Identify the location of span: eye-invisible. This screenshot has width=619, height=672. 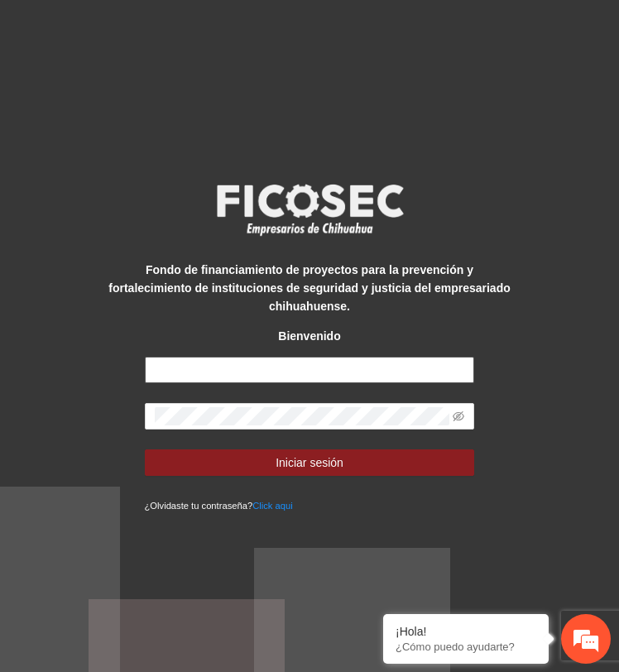
(458, 416).